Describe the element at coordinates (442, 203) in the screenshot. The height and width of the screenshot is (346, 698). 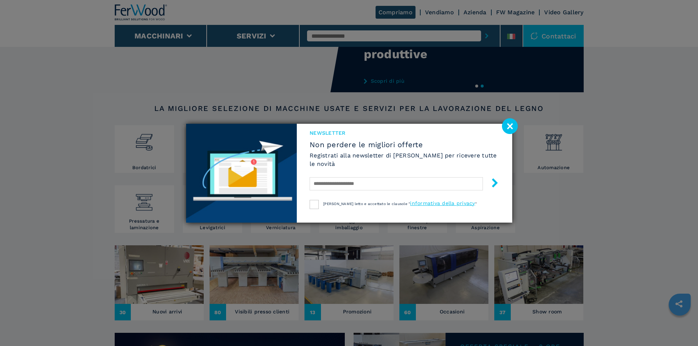
I see `a: informativa della privacy` at that location.